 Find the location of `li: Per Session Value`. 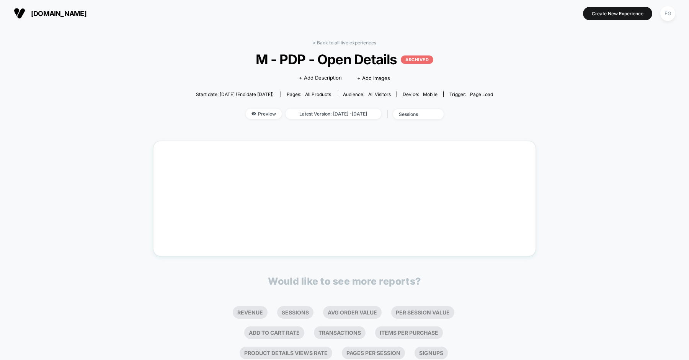

li: Per Session Value is located at coordinates (423, 312).